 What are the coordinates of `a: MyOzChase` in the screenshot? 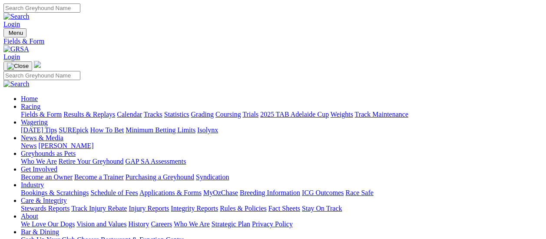 It's located at (221, 192).